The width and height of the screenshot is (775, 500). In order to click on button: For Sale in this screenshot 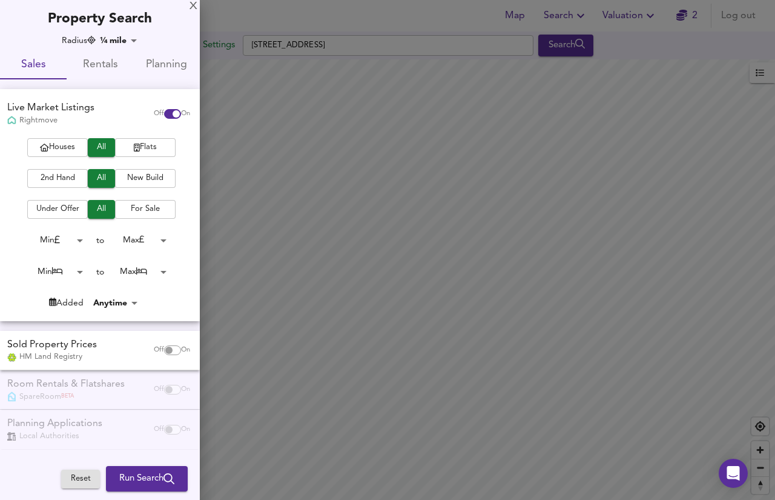, I will do `click(145, 209)`.